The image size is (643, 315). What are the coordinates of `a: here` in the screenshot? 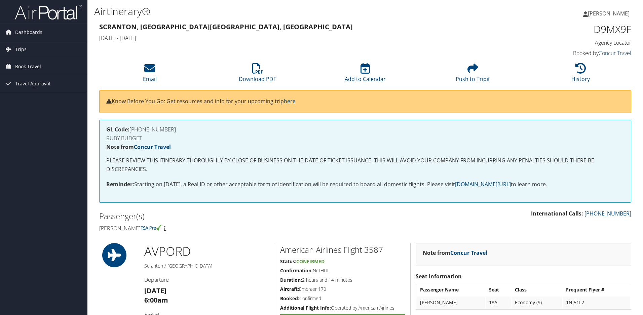 It's located at (290, 101).